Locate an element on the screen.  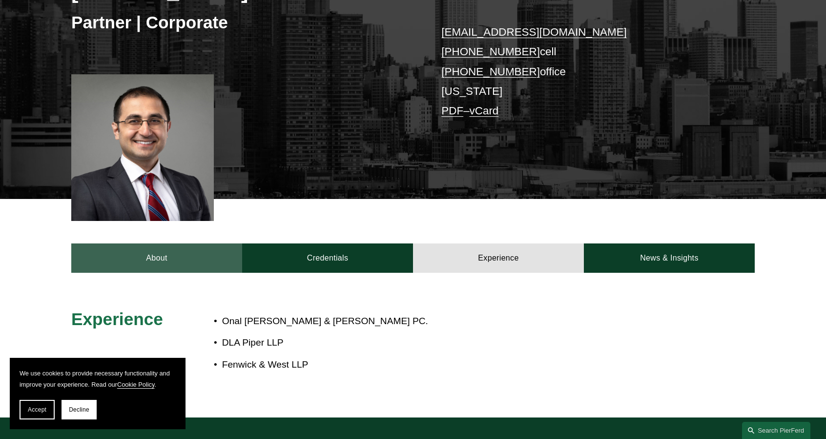
button: Accept is located at coordinates (37, 409).